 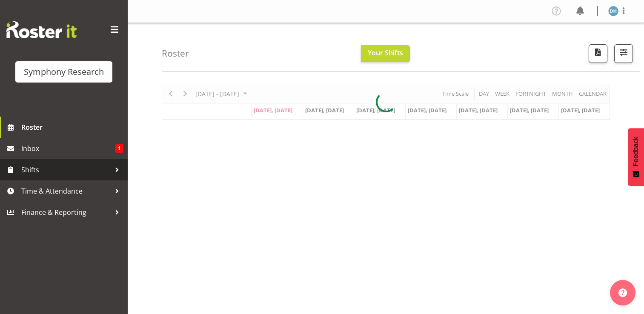 What do you see at coordinates (66, 212) in the screenshot?
I see `span: Finance & Reporting` at bounding box center [66, 212].